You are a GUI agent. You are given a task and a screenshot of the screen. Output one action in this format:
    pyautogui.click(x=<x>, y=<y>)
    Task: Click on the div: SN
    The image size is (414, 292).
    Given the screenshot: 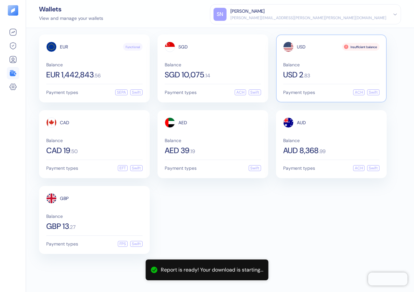 What is the action you would take?
    pyautogui.click(x=220, y=14)
    